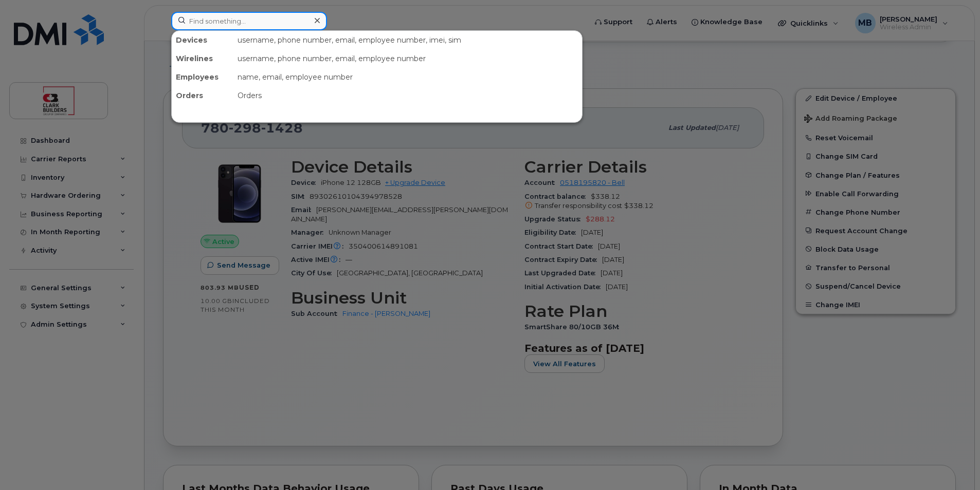 The height and width of the screenshot is (490, 980). What do you see at coordinates (202, 77) in the screenshot?
I see `div: Employees` at bounding box center [202, 77].